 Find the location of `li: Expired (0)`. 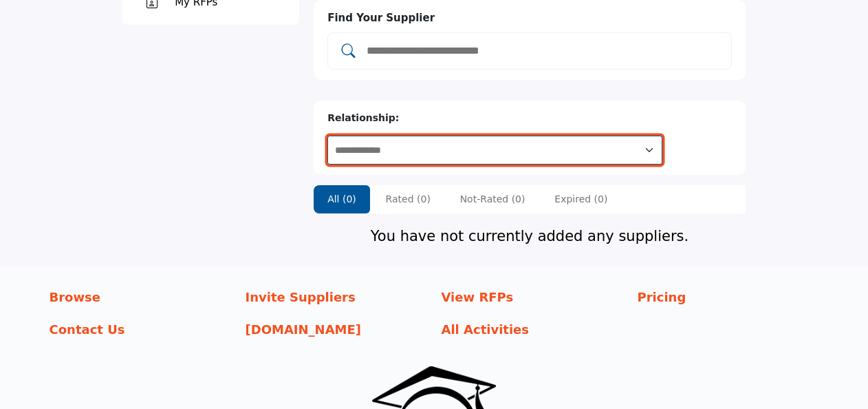

li: Expired (0) is located at coordinates (581, 199).